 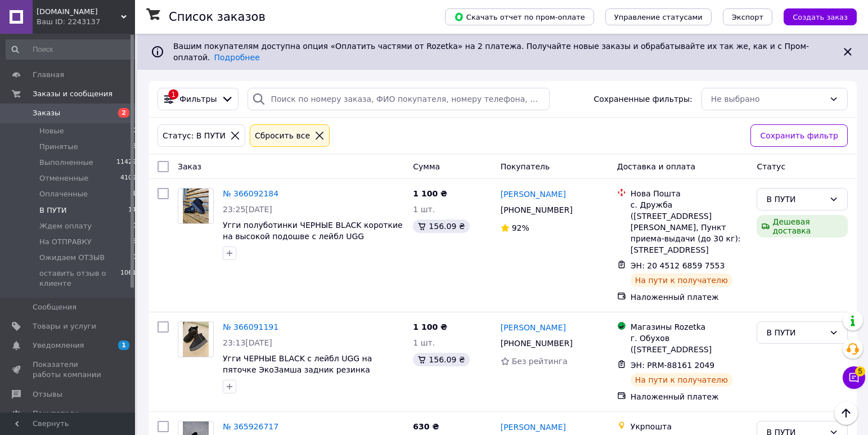 I want to click on span: Сохраненные фильтры:, so click(x=643, y=99).